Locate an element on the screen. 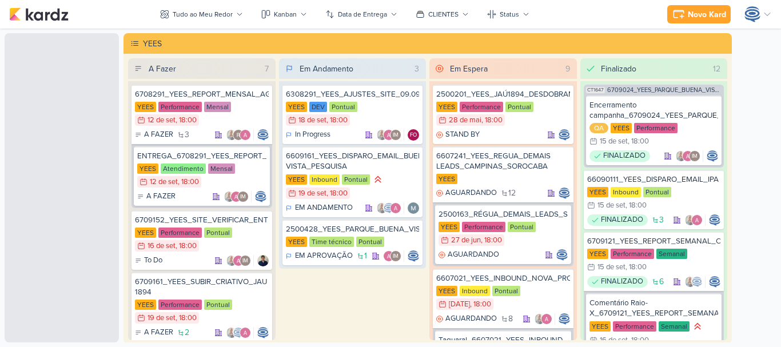 The width and height of the screenshot is (781, 347). span: CT1647 is located at coordinates (595, 90).